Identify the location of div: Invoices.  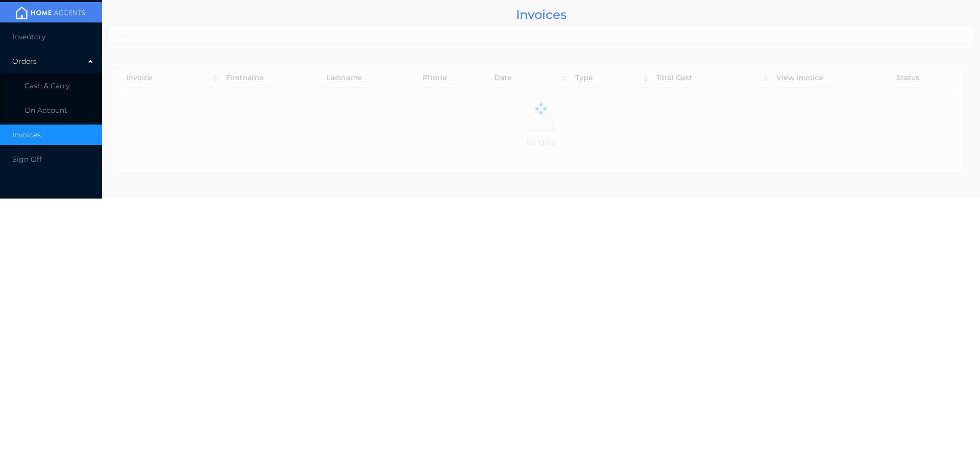
(541, 15).